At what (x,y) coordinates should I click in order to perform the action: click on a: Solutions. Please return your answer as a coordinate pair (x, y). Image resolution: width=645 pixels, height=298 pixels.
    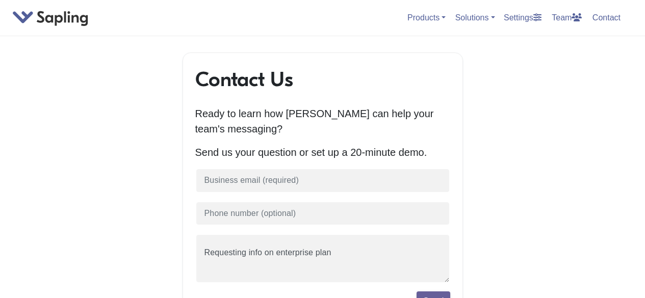
    Looking at the image, I should click on (475, 17).